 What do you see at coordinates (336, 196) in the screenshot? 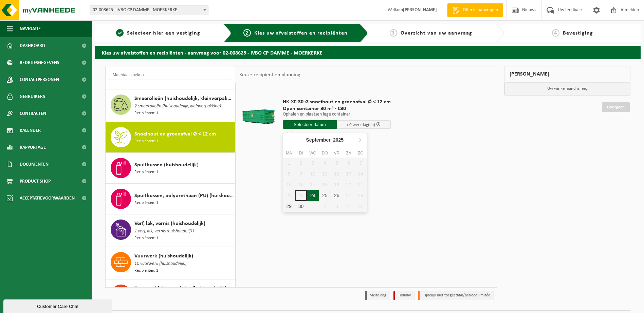
I see `div: 26` at bounding box center [336, 196].